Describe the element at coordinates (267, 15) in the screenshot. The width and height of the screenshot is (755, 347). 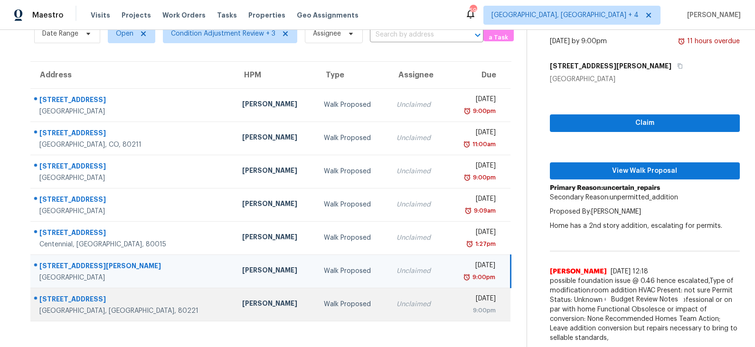
I see `span: Properties` at that location.